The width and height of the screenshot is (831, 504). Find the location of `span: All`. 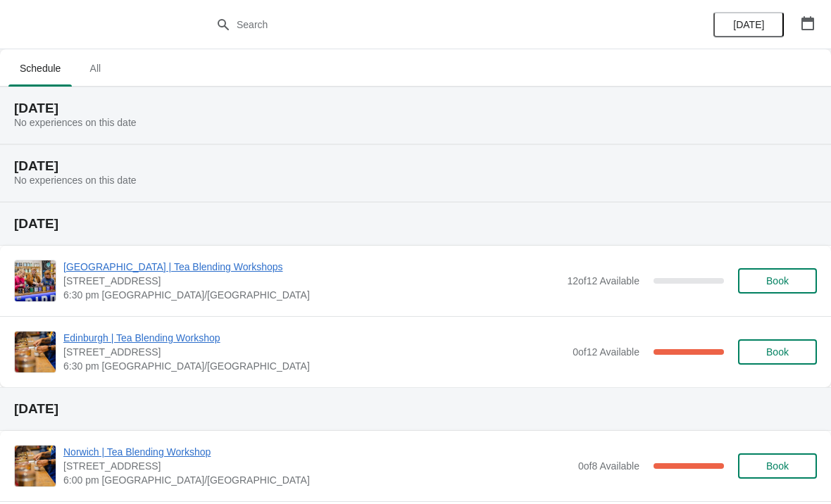

span: All is located at coordinates (95, 69).